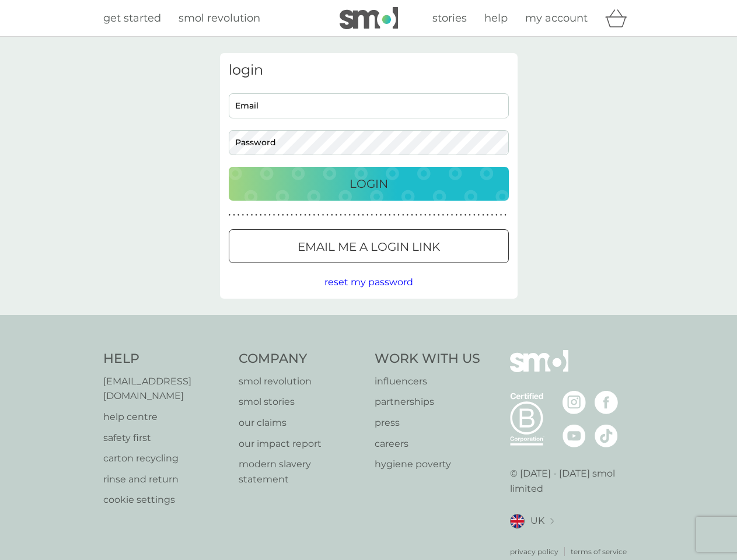 The height and width of the screenshot is (560, 737). Describe the element at coordinates (300, 402) in the screenshot. I see `p: smol stories` at that location.